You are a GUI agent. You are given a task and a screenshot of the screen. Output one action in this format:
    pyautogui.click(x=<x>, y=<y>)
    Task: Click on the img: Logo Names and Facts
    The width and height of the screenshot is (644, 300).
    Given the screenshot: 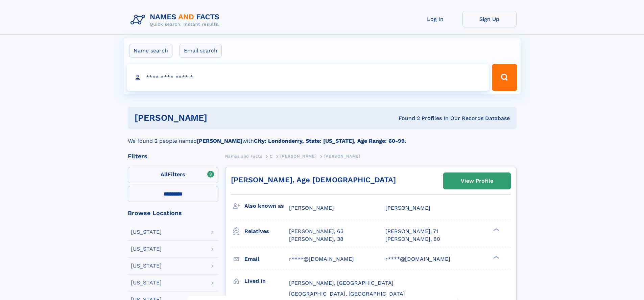 What is the action you would take?
    pyautogui.click(x=176, y=20)
    